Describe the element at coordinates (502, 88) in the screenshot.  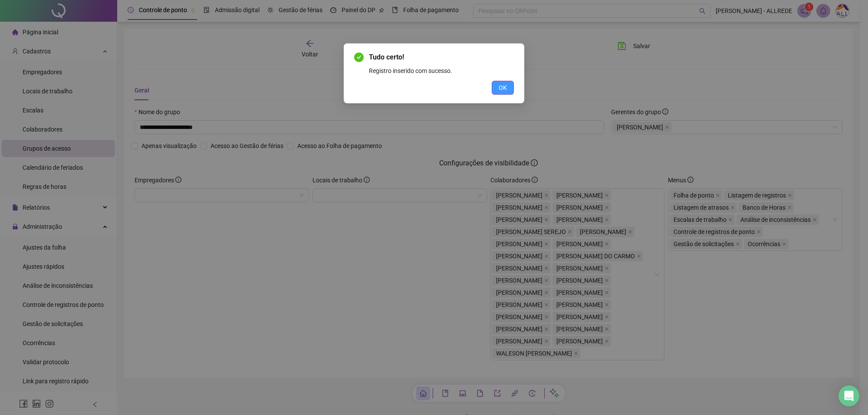
I see `button: OK` at that location.